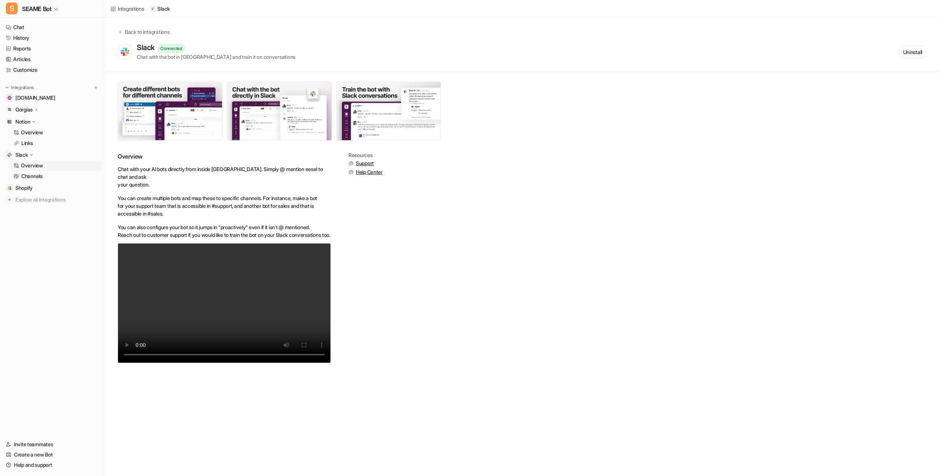 The height and width of the screenshot is (476, 941). What do you see at coordinates (224, 231) in the screenshot?
I see `p: You can also configure your bot so it jumps in "proactively" even if it isn't @ mentioned. Reach ...` at bounding box center [224, 231].